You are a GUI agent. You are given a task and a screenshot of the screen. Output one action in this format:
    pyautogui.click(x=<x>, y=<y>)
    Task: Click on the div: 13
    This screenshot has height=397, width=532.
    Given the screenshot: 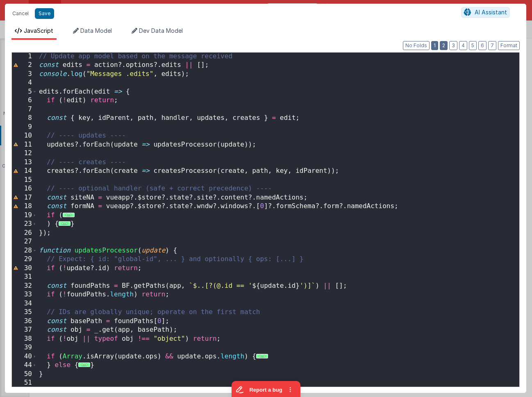 What is the action you would take?
    pyautogui.click(x=25, y=162)
    